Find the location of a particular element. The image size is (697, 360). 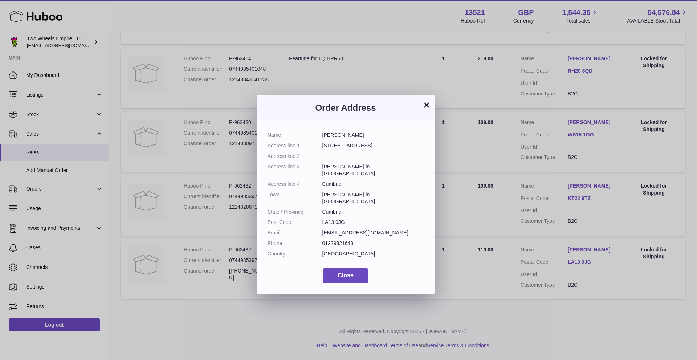

dt: Name is located at coordinates (295, 135).